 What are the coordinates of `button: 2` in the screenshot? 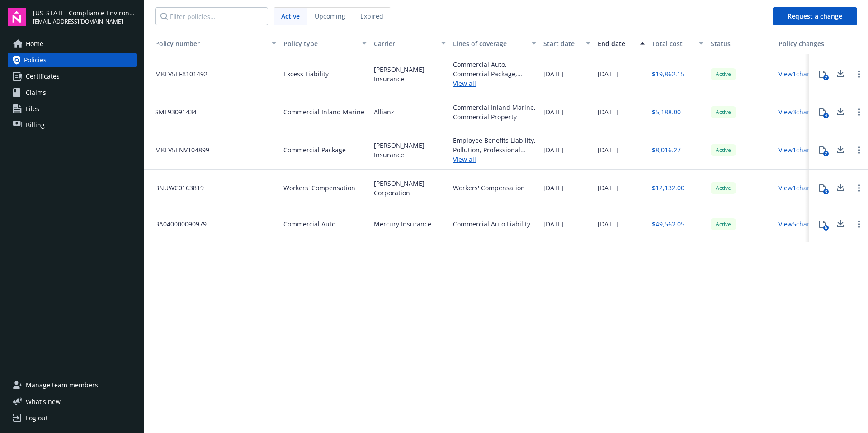 It's located at (822, 150).